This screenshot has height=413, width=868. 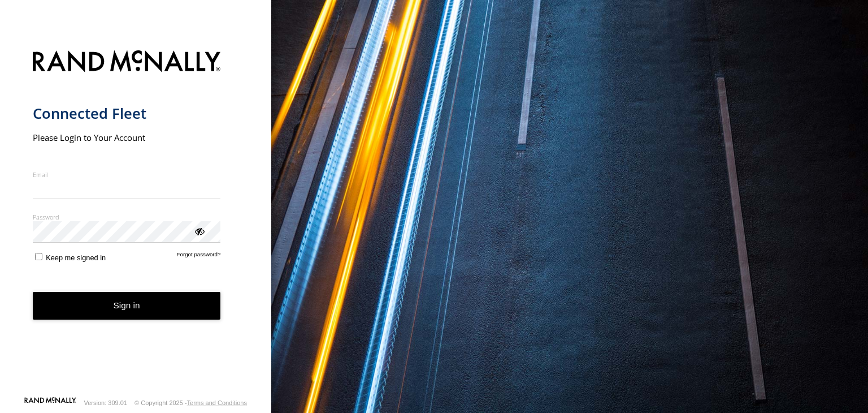 I want to click on h1: Connected Fleet, so click(x=127, y=113).